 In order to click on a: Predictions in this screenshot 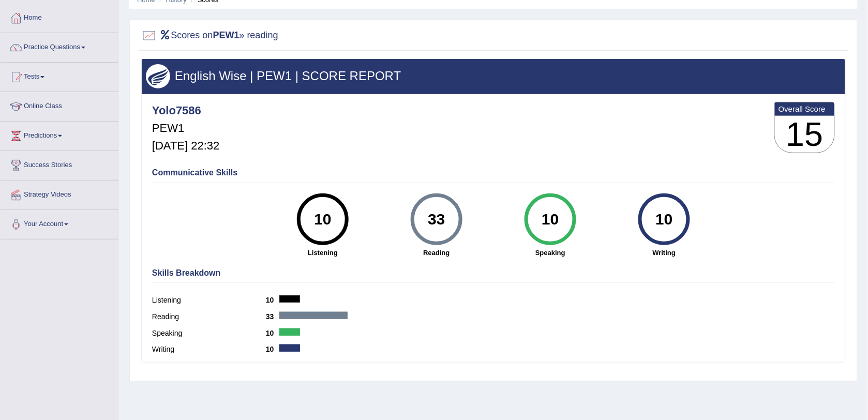, I will do `click(60, 134)`.